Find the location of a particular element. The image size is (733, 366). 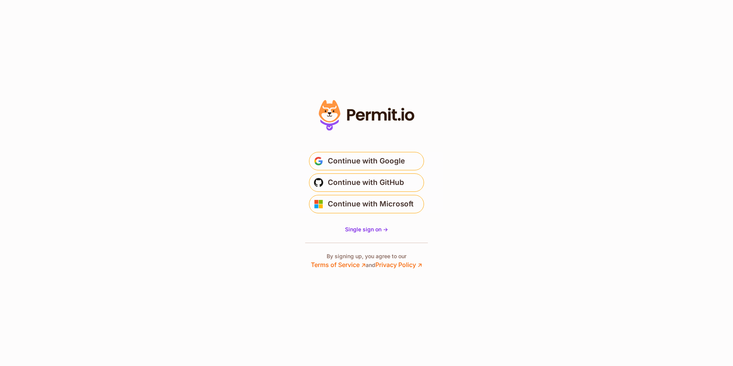

a: Single sign on -> is located at coordinates (367, 229).